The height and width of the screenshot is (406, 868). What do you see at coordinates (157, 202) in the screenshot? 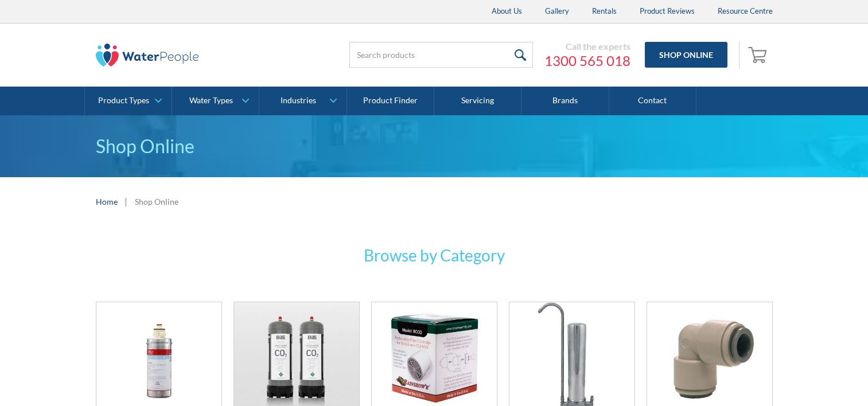
I see `div: Shop Online` at bounding box center [157, 202].